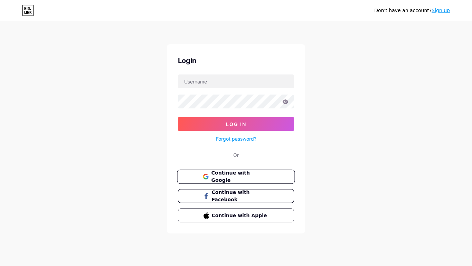 The width and height of the screenshot is (472, 266). I want to click on input: Username, so click(236, 81).